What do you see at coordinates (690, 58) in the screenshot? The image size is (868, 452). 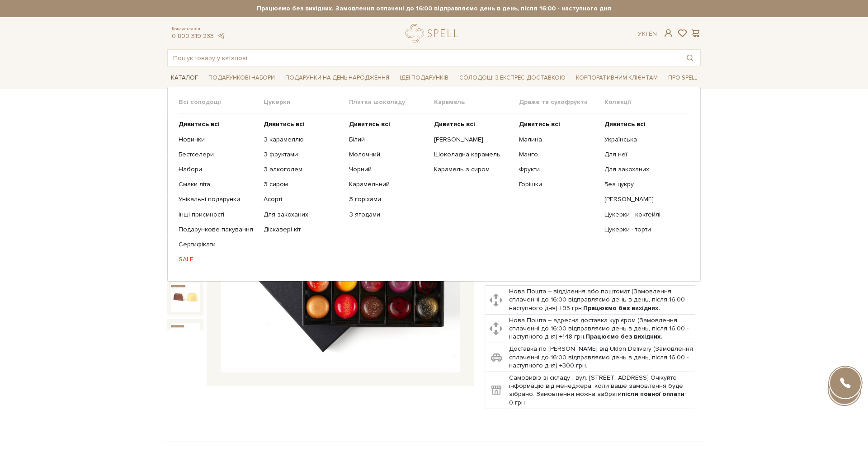 I see `button: Пошук товару у каталозі` at bounding box center [690, 58].